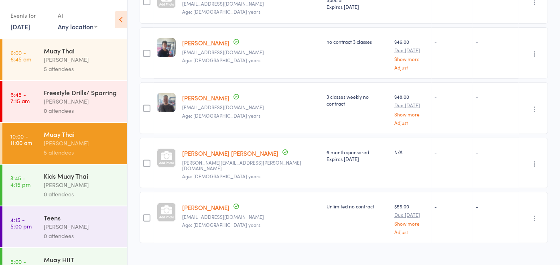 This screenshot has width=560, height=265. Describe the element at coordinates (82, 218) in the screenshot. I see `div: Teens` at that location.